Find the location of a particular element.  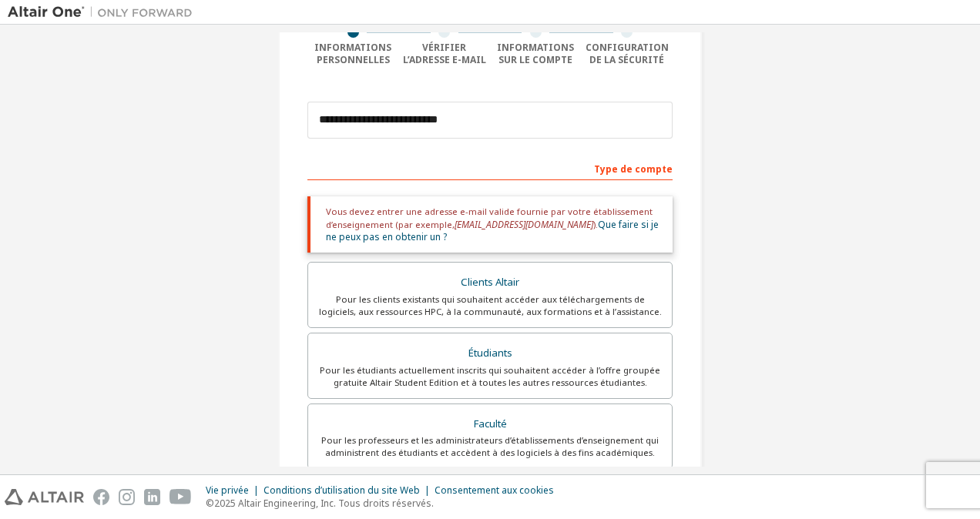

img: altair_logo.svg is located at coordinates (44, 496).